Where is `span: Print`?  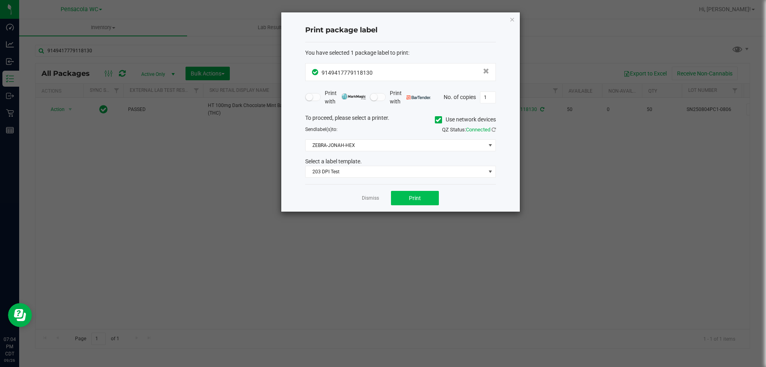 span: Print is located at coordinates (415, 198).